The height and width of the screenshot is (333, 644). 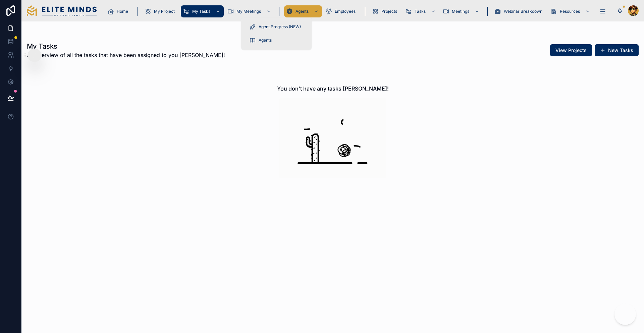 I want to click on img: App logo, so click(x=62, y=11).